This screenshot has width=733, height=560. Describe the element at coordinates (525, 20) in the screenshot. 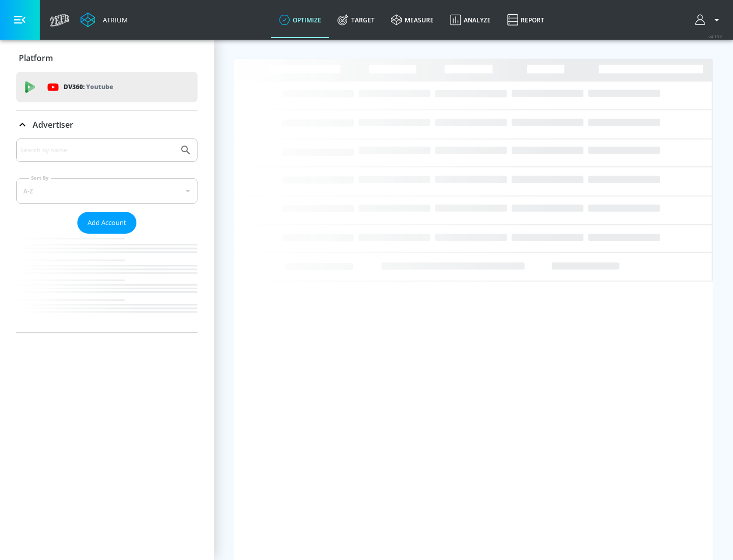

I see `a: Report` at that location.